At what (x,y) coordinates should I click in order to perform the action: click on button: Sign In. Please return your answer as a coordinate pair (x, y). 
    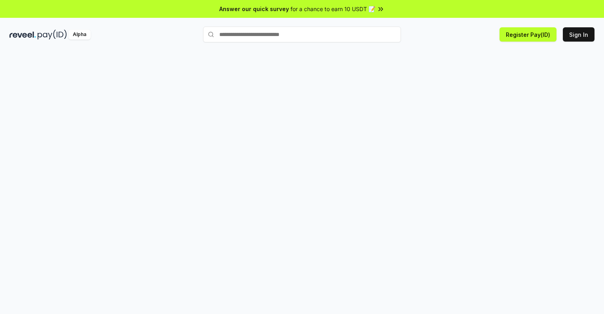
    Looking at the image, I should click on (579, 34).